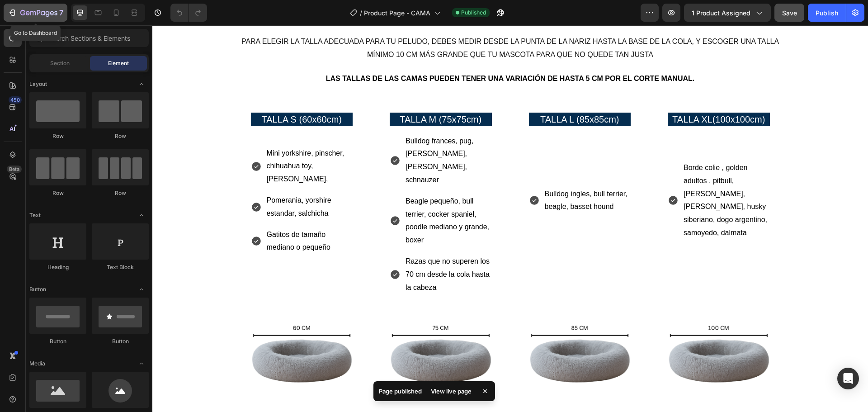  I want to click on div: 450, so click(15, 100).